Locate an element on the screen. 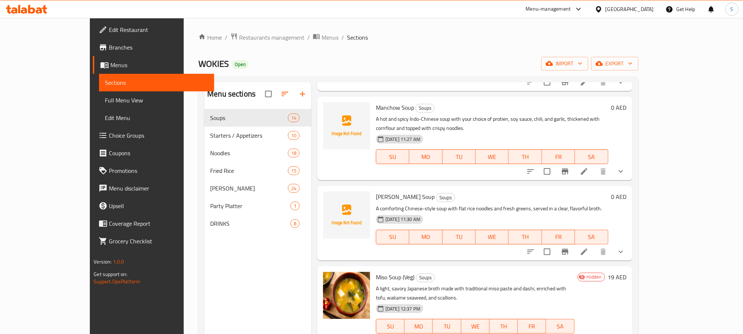 The width and height of the screenshot is (743, 334). h2: Menu sections is located at coordinates (231, 94).